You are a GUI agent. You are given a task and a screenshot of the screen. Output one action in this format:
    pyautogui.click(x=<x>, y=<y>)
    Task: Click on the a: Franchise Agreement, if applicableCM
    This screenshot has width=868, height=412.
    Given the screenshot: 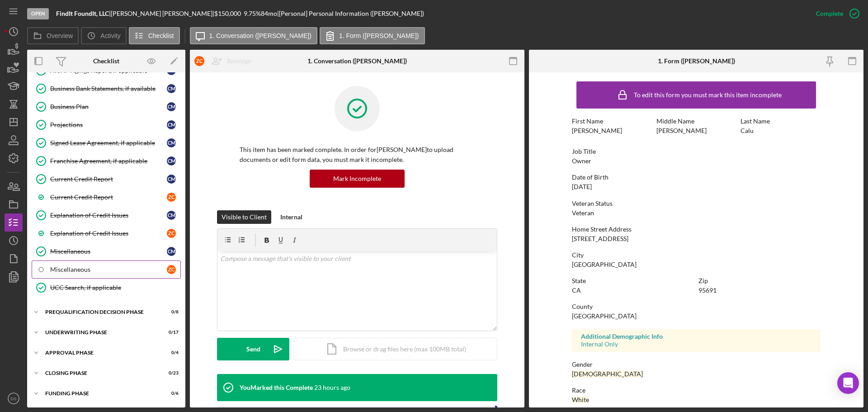 What is the action you would take?
    pyautogui.click(x=106, y=161)
    